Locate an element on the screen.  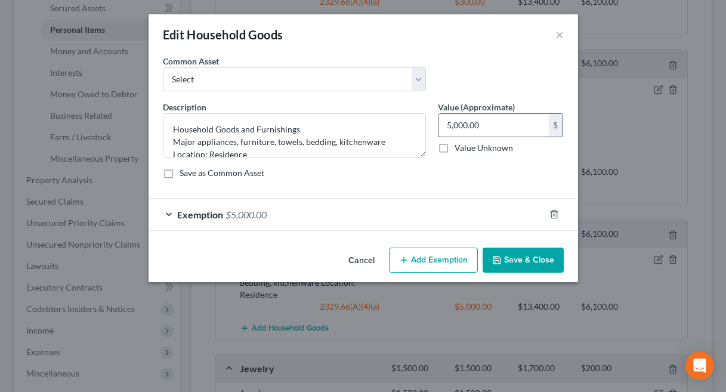
button: Cancel is located at coordinates (361, 261).